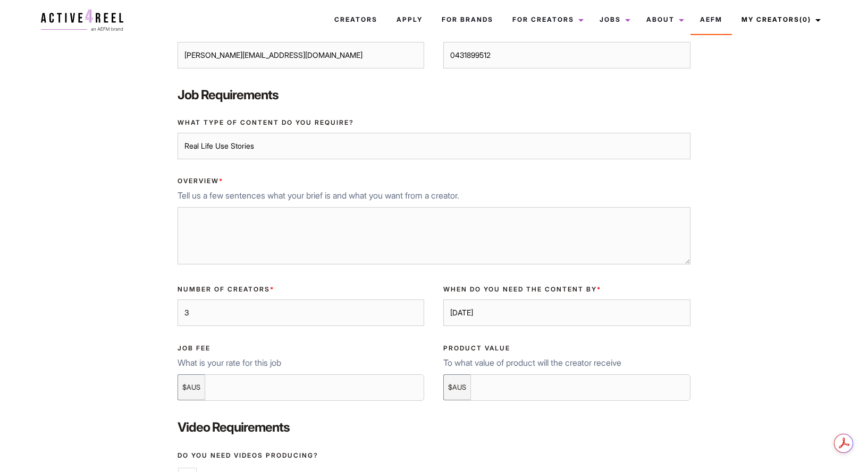 This screenshot has width=868, height=472. Describe the element at coordinates (567, 348) in the screenshot. I see `label: Product Value` at that location.